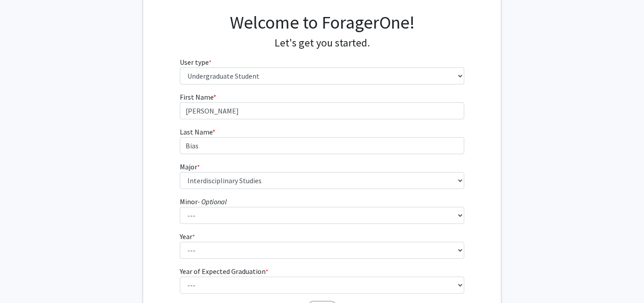  What do you see at coordinates (203, 202) in the screenshot?
I see `label: Minor` at bounding box center [203, 202].